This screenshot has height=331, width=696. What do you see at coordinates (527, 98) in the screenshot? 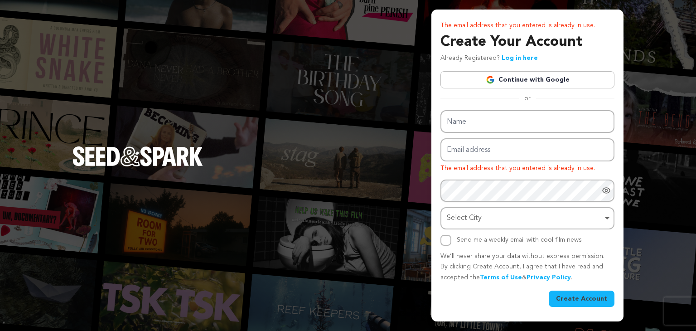
I see `span: or` at bounding box center [527, 98].